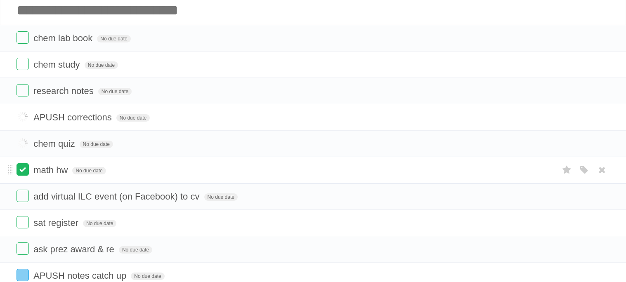 The height and width of the screenshot is (282, 626). I want to click on span: math hw, so click(52, 170).